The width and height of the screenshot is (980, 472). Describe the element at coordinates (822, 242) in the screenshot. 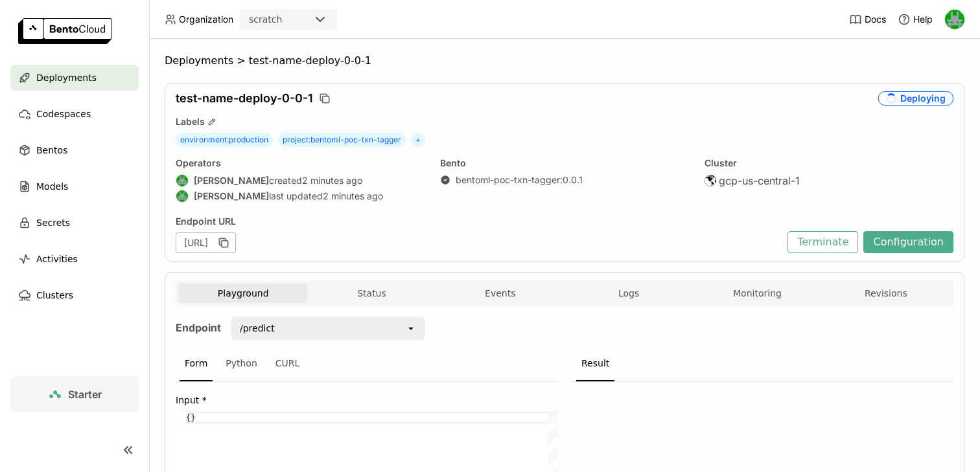

I see `button: Terminate` at that location.